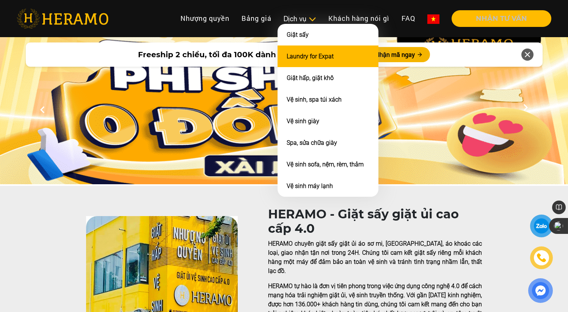 The image size is (568, 312). I want to click on a: Vệ sinh máy lạnh, so click(310, 186).